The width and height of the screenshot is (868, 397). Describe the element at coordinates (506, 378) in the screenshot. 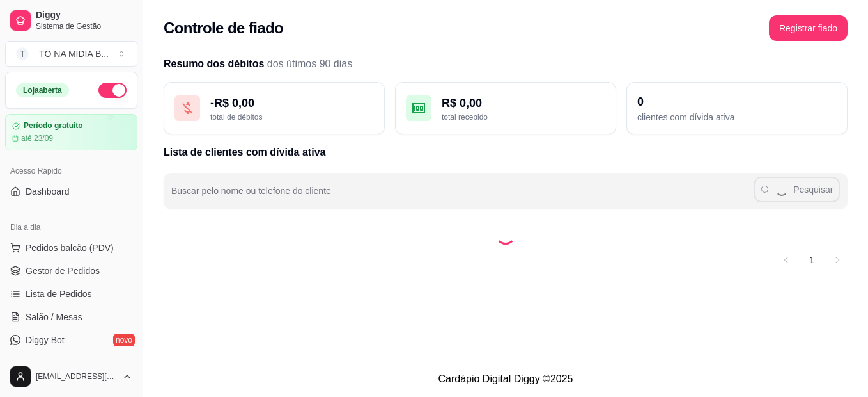

I see `footer: Cardápio Digital Diggy © 2025` at that location.